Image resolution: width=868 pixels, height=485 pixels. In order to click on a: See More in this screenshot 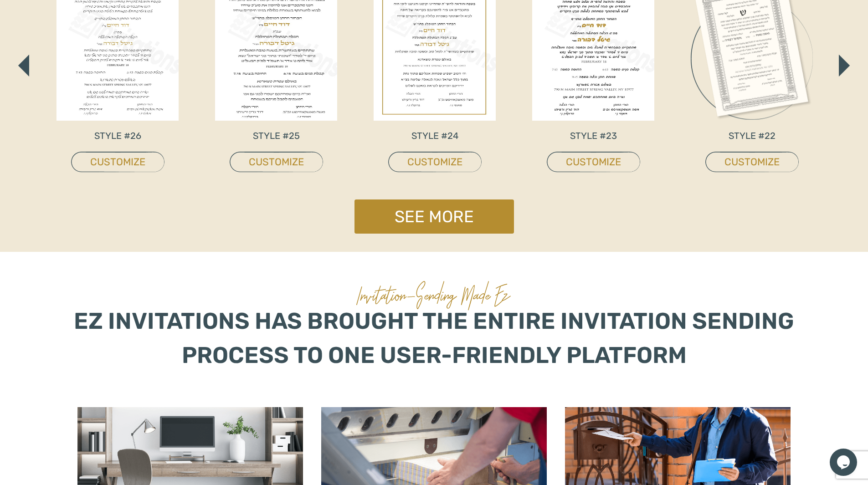, I will do `click(434, 217)`.